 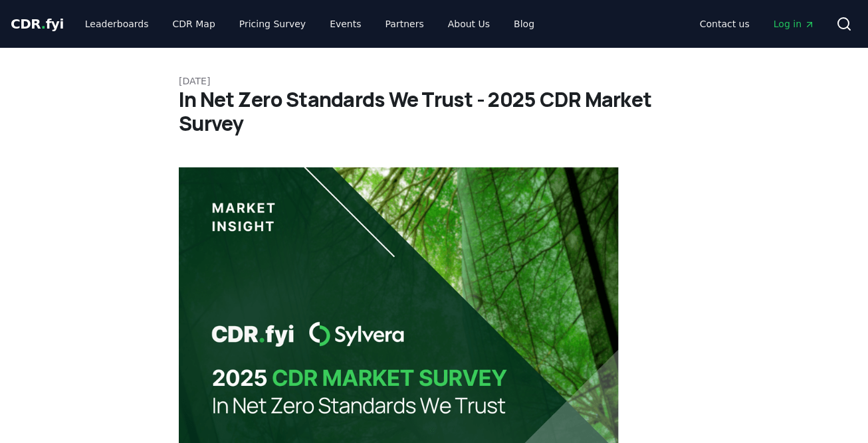 What do you see at coordinates (434, 111) in the screenshot?
I see `h1: In Net Zero Standards We Trust - 2025 CDR Market Survey` at bounding box center [434, 111].